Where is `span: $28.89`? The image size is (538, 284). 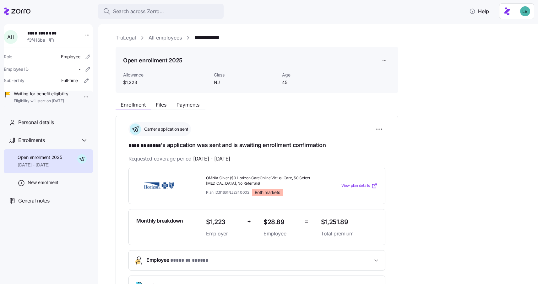 span: $28.89 is located at coordinates (281, 222).